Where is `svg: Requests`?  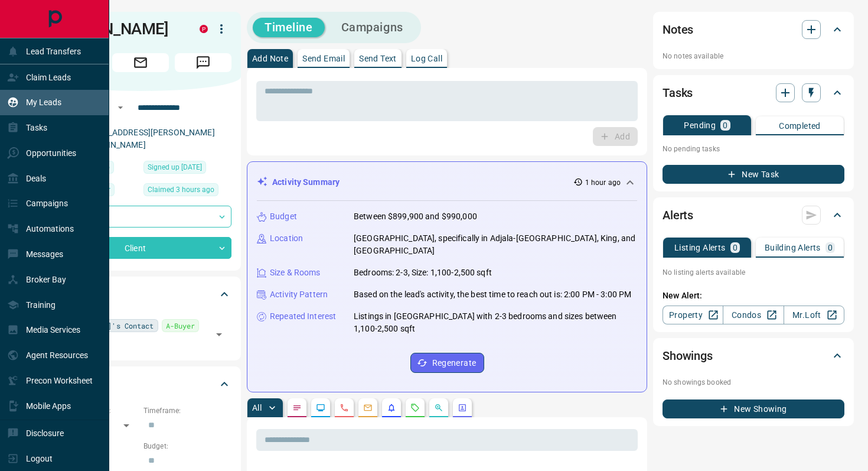
svg: Requests is located at coordinates (415, 408).